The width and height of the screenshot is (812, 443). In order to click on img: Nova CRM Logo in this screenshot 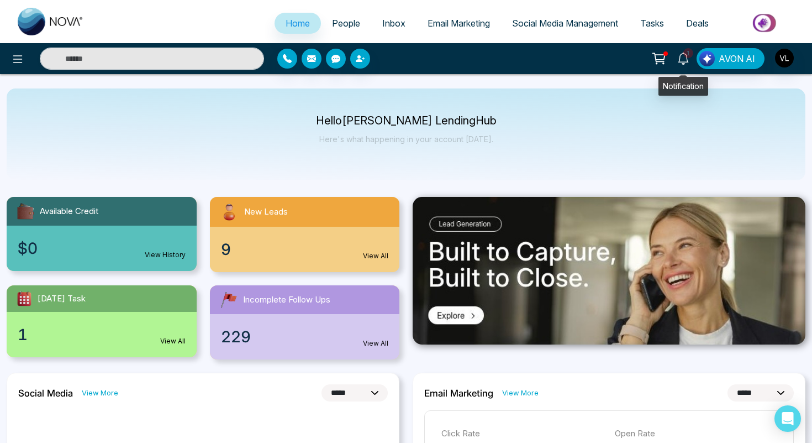, I will do `click(51, 22)`.